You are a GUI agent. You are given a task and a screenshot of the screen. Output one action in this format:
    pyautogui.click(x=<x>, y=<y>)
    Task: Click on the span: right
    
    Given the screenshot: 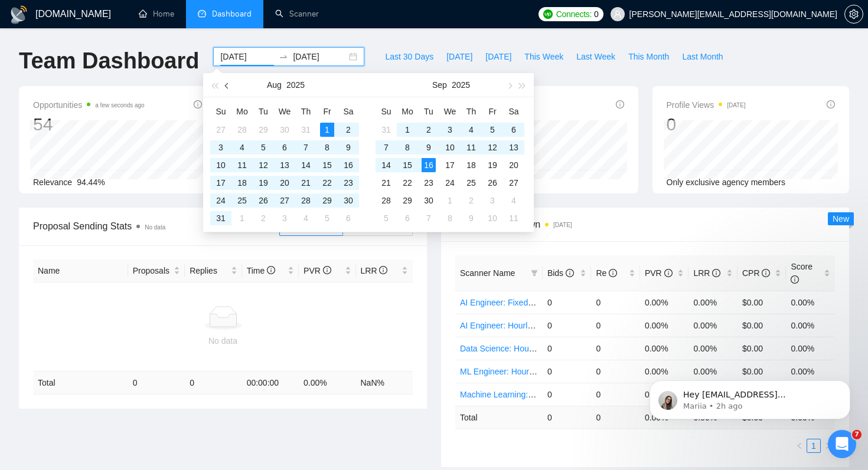 What is the action you would take?
    pyautogui.click(x=828, y=446)
    